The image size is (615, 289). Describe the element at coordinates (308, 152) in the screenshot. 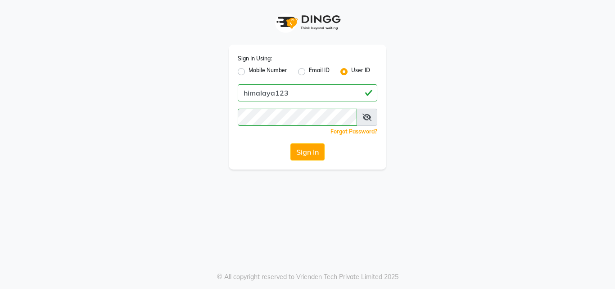

I see `button: Sign In` at that location.